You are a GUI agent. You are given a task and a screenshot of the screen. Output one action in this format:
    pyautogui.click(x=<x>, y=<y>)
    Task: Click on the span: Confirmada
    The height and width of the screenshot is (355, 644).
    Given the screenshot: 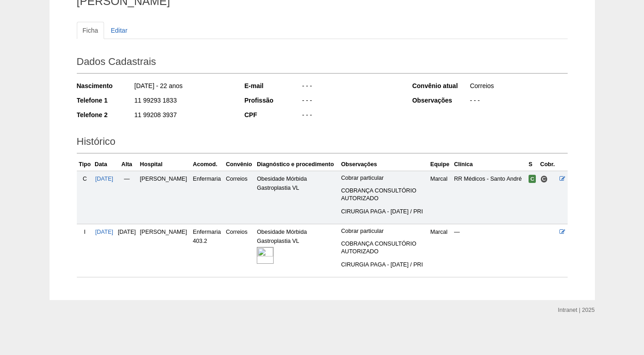 What is the action you would take?
    pyautogui.click(x=532, y=179)
    